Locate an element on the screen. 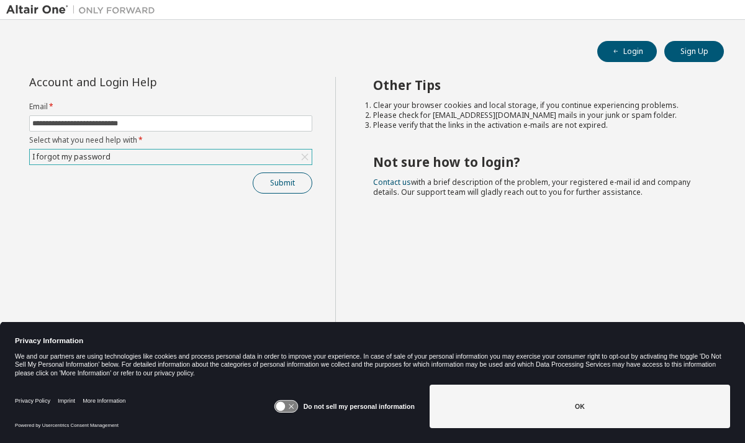 The image size is (745, 443). button: Login is located at coordinates (627, 52).